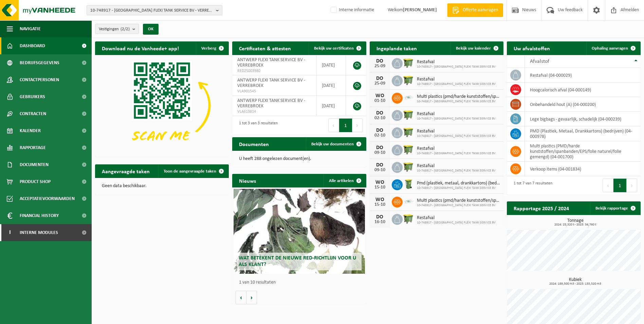 This screenshot has width=644, height=324. Describe the element at coordinates (125, 29) in the screenshot. I see `count: (2/2)` at that location.